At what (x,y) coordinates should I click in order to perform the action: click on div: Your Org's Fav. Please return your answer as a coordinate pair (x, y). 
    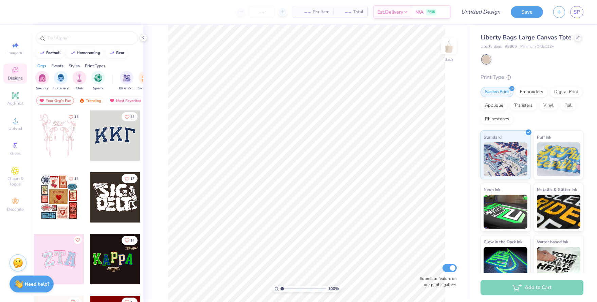
    Looking at the image, I should click on (55, 101).